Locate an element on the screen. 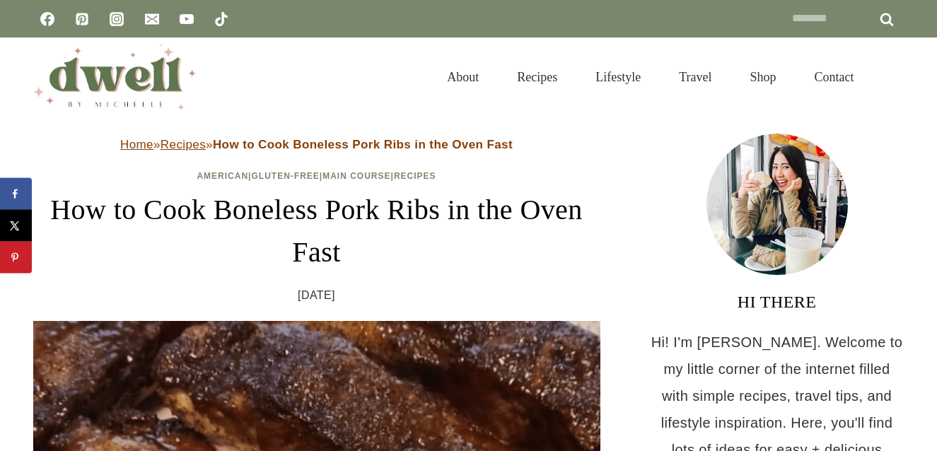 Image resolution: width=937 pixels, height=451 pixels. a: Email is located at coordinates (152, 19).